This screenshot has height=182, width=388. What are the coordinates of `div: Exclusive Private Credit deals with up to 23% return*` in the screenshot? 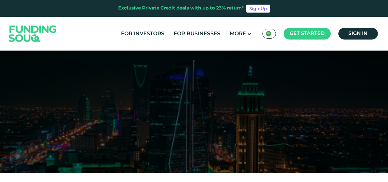 It's located at (181, 8).